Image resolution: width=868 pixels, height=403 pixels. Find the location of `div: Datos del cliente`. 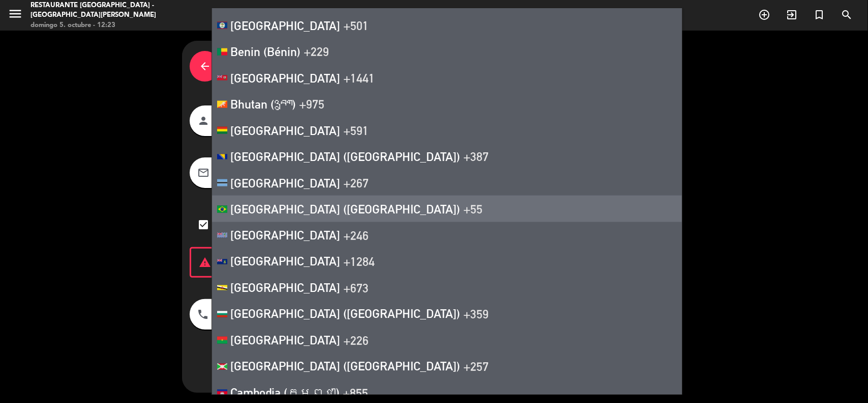

div: Datos del cliente is located at coordinates (348, 66).